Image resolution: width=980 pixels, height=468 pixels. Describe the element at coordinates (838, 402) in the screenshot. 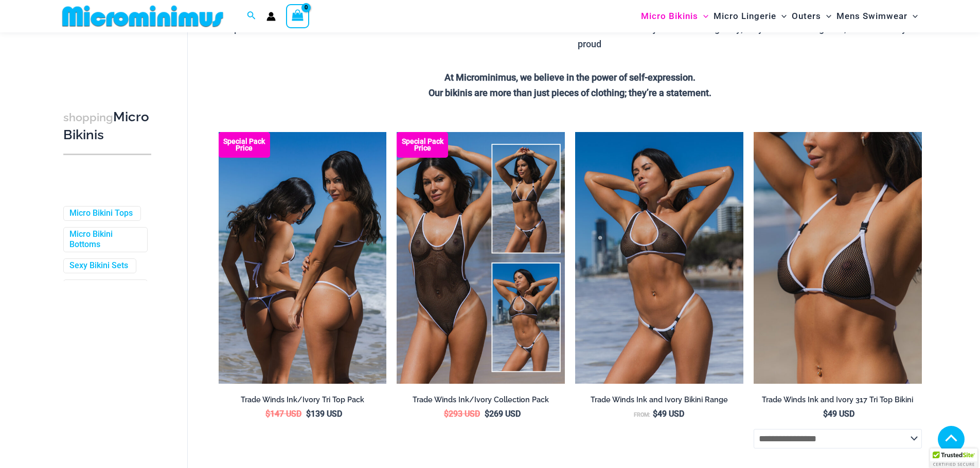

I see `a: Trade Winds Ink and Ivory 317 Tri Top Bikini` at that location.